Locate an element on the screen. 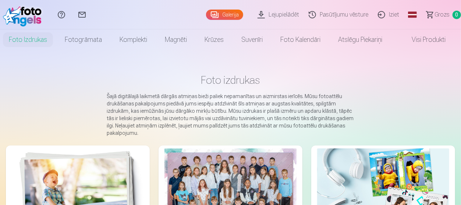 The height and width of the screenshot is (205, 461). a: Galerija is located at coordinates (224, 15).